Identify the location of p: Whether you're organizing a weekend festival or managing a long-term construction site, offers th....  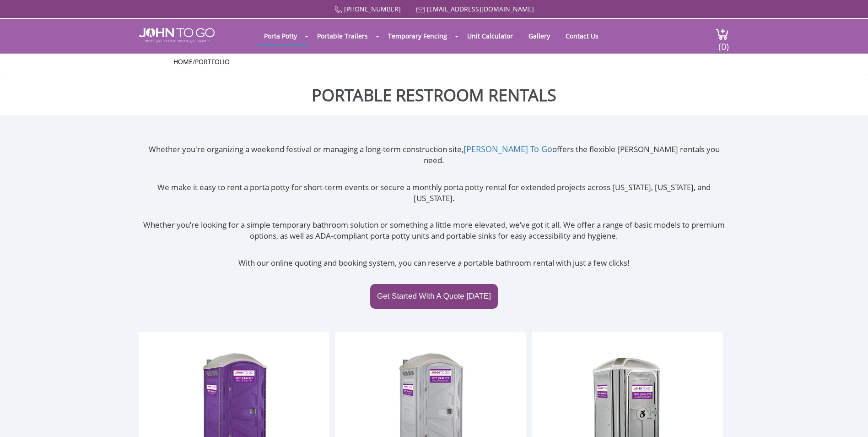
(434, 155).